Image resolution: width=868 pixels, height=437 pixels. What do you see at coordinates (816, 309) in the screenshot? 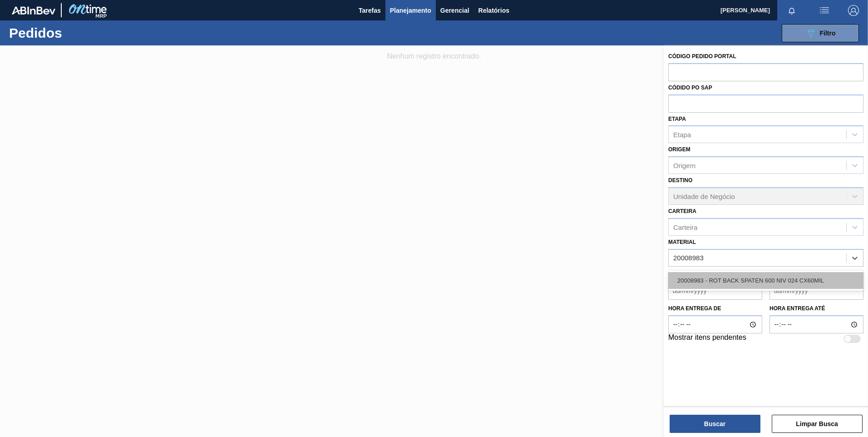
I see `label: Hora entrega até` at bounding box center [816, 309].